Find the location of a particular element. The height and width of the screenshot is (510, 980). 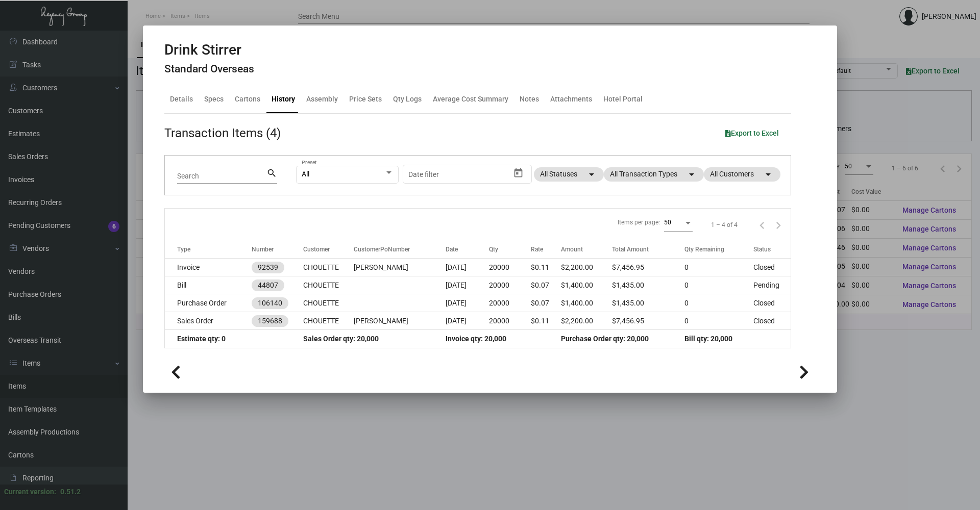

div: Average Cost Summary is located at coordinates (471, 99).